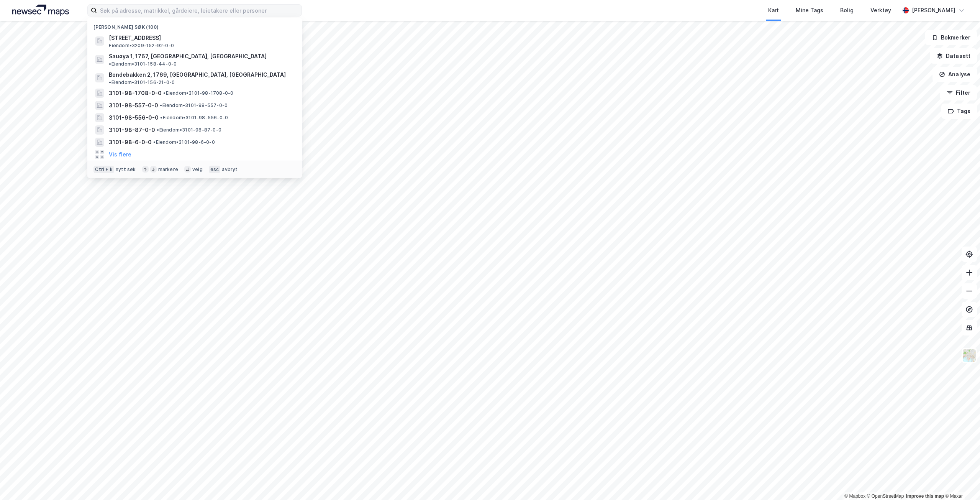  What do you see at coordinates (926, 496) in the screenshot?
I see `a: Improve this map` at bounding box center [926, 496].